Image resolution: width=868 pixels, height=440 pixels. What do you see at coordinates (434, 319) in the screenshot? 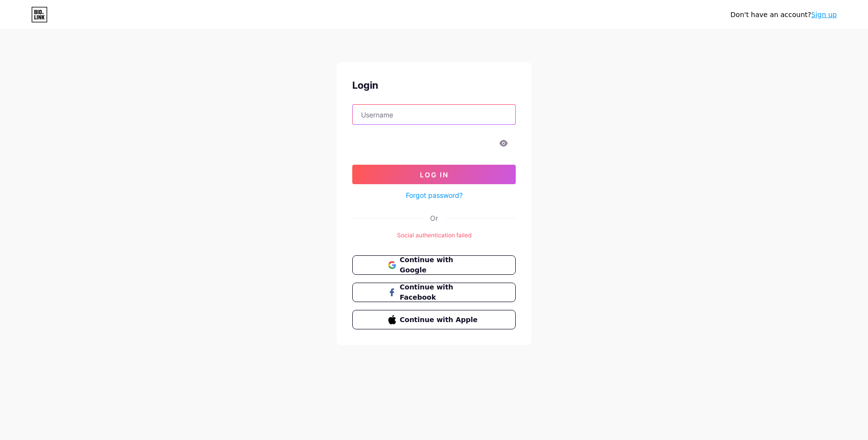
I see `a: Continue with Apple` at bounding box center [434, 319].